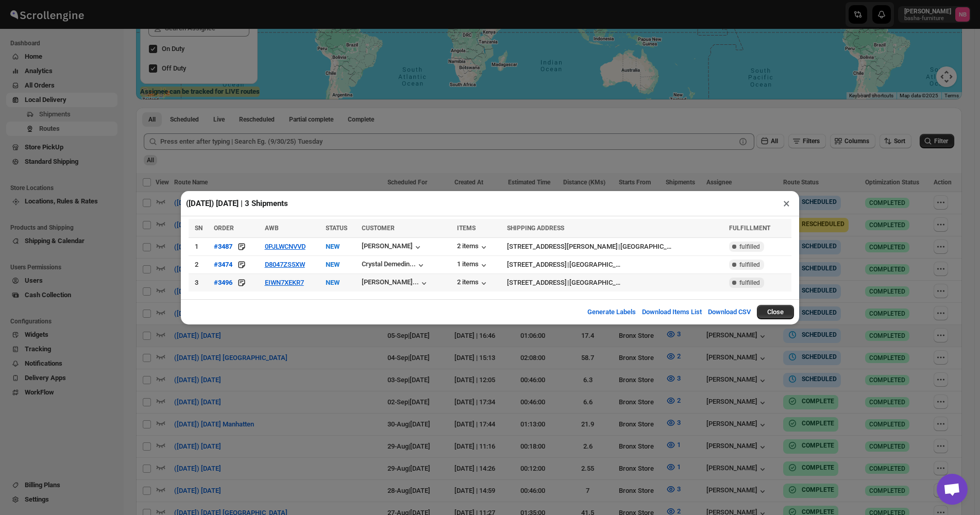 Image resolution: width=980 pixels, height=515 pixels. What do you see at coordinates (285, 282) in the screenshot?
I see `button: EIWN7XEKR7` at bounding box center [285, 282].